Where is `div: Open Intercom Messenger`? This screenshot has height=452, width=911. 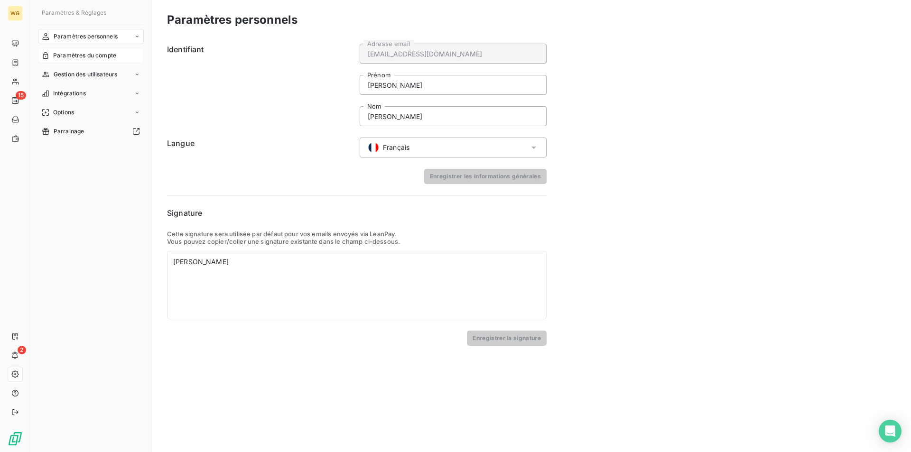
div: Open Intercom Messenger is located at coordinates (890, 431).